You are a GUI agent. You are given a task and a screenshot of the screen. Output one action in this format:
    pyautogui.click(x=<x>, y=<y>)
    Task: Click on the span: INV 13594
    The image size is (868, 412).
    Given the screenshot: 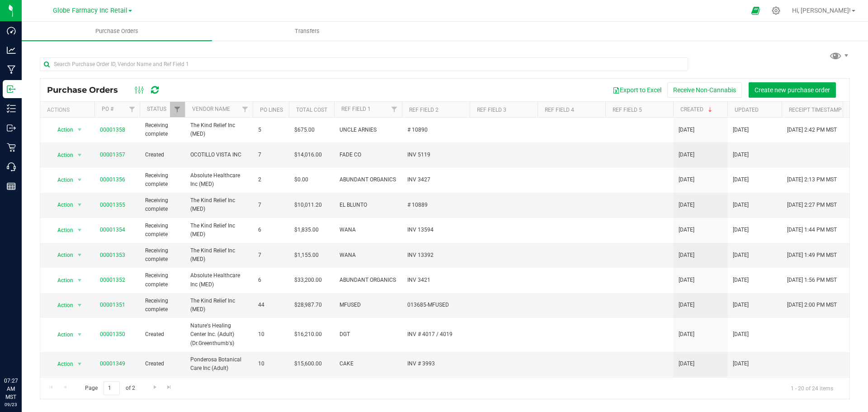 What is the action you would take?
    pyautogui.click(x=435, y=230)
    